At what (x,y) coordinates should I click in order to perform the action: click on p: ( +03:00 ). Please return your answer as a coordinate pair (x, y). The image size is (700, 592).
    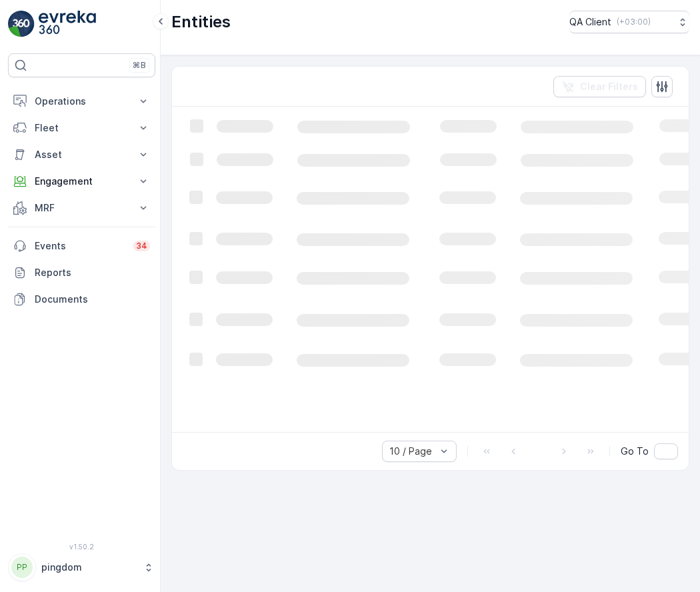
    Looking at the image, I should click on (633, 22).